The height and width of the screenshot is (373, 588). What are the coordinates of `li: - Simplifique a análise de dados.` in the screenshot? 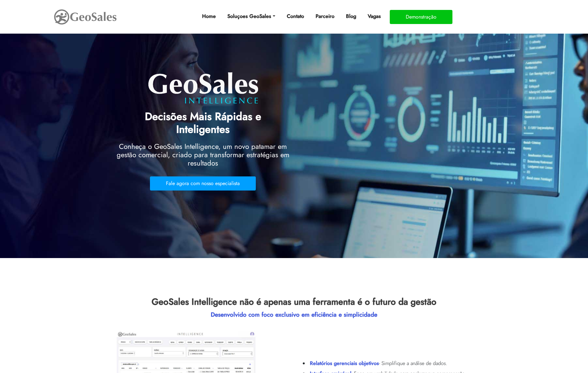 It's located at (390, 364).